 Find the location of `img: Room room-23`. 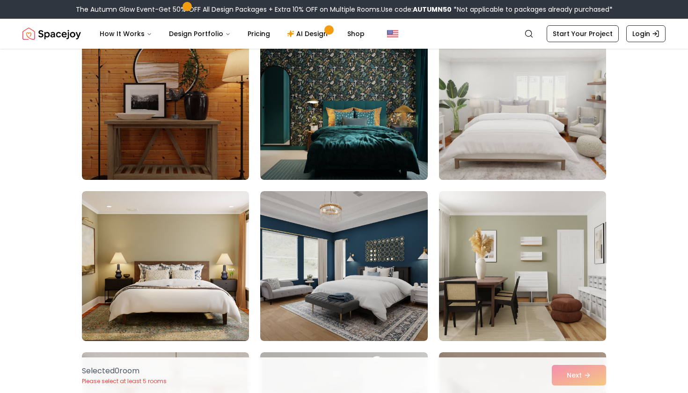

img: Room room-23 is located at coordinates (343, 266).